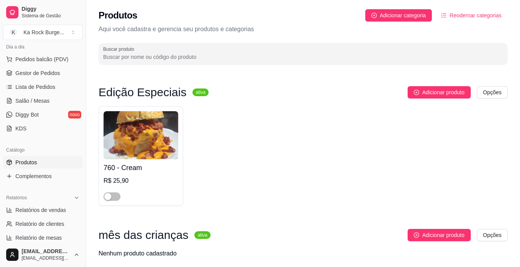  What do you see at coordinates (476, 15) in the screenshot?
I see `span: Reodernar categorias` at bounding box center [476, 15].